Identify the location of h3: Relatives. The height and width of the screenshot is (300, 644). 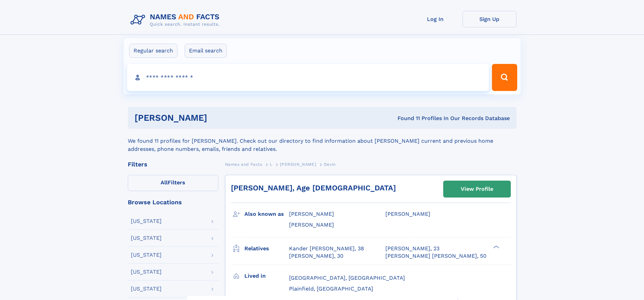
(267, 249).